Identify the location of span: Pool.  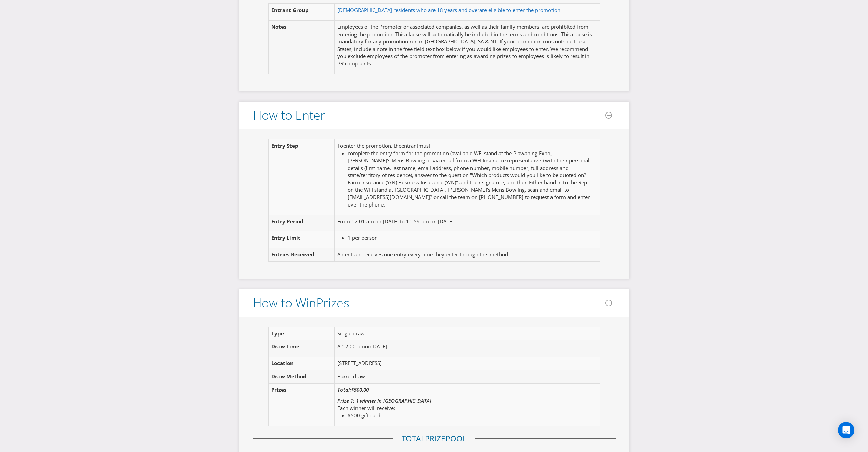
(456, 438).